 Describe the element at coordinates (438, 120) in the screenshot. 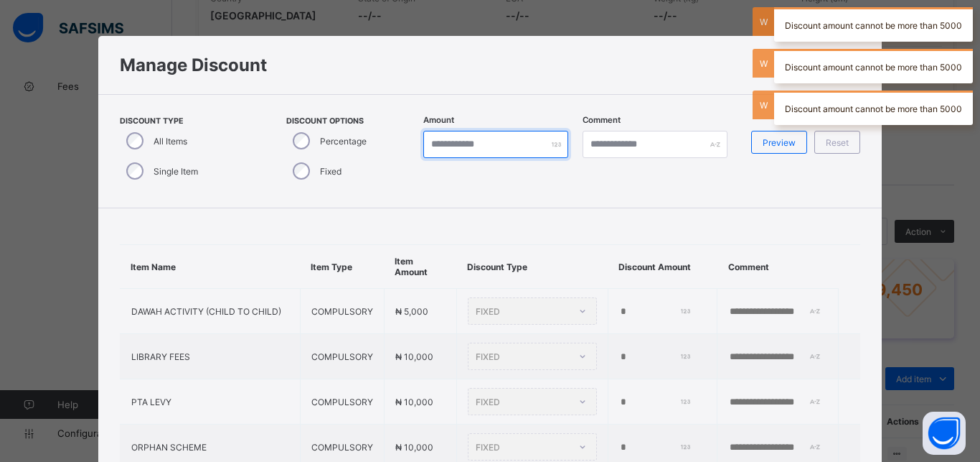

I see `label: Amount` at that location.